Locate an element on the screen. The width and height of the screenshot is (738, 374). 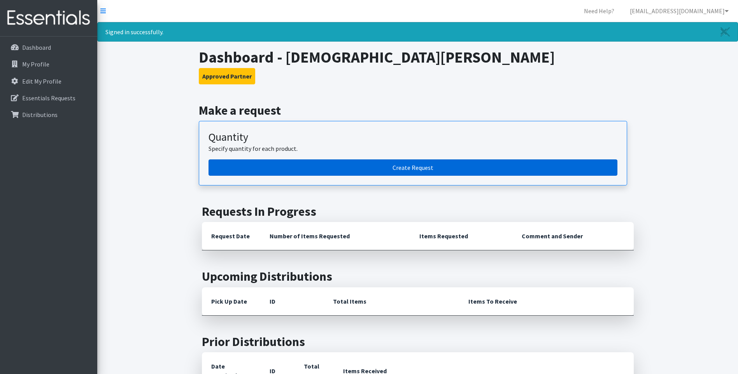
th: Items Requested is located at coordinates (461, 236).